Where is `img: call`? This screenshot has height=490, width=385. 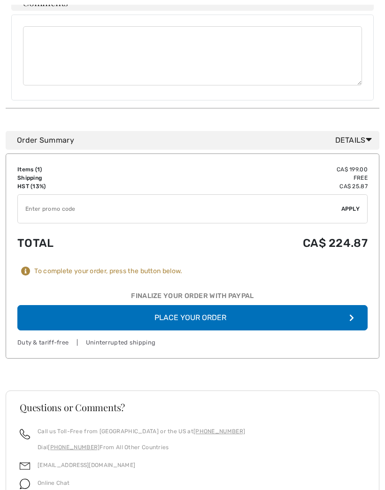
img: call is located at coordinates (25, 434).